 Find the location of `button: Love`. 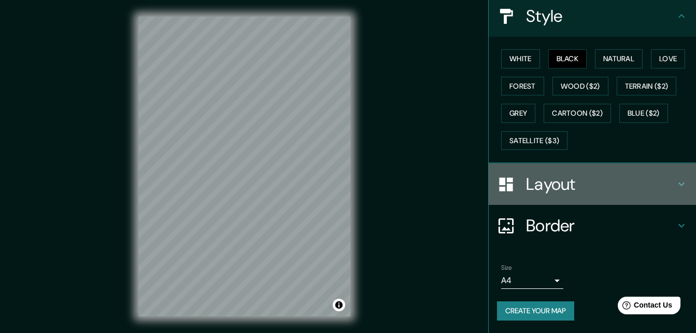

button: Love is located at coordinates (668, 59).